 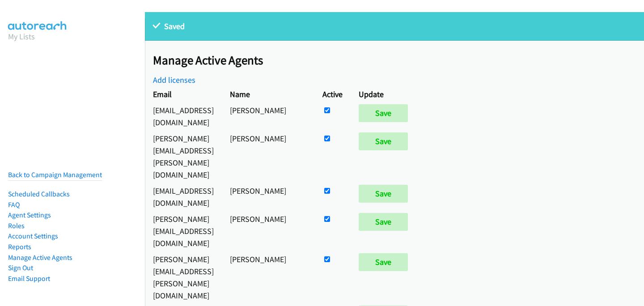 What do you see at coordinates (30, 215) in the screenshot?
I see `a: Agent Settings` at bounding box center [30, 215].